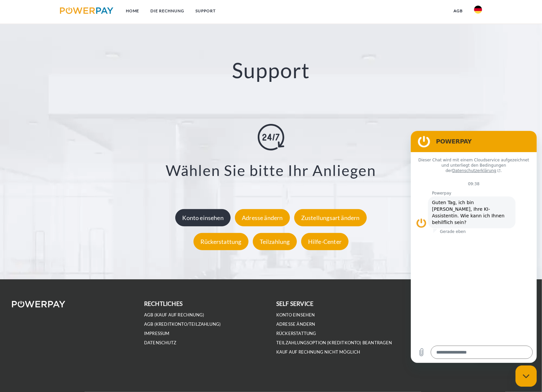  What do you see at coordinates (319, 352) in the screenshot?
I see `a: Kauf auf Rechnung nicht möglich` at bounding box center [319, 352].